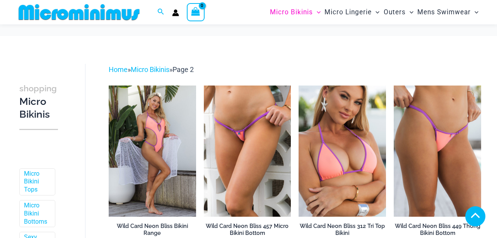 The width and height of the screenshot is (497, 238). Describe the element at coordinates (374, 12) in the screenshot. I see `nav: Site Navigation` at that location.